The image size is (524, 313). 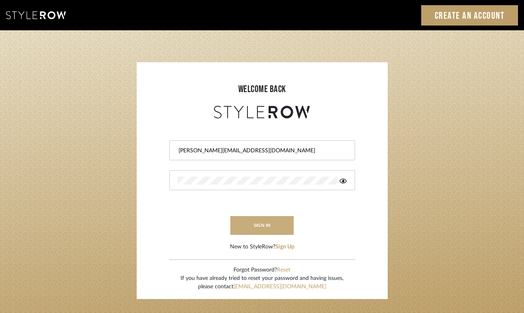 What do you see at coordinates (262, 89) in the screenshot?
I see `div: welcome back` at bounding box center [262, 89].